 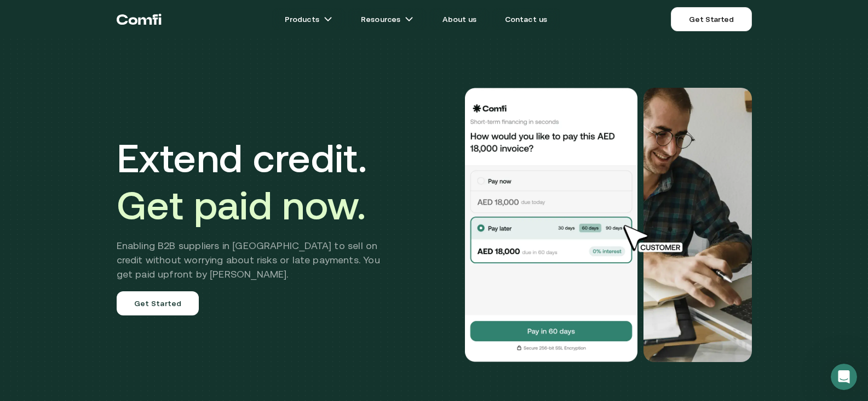 I want to click on a: Return to the top of the Comfi home page, so click(x=139, y=19).